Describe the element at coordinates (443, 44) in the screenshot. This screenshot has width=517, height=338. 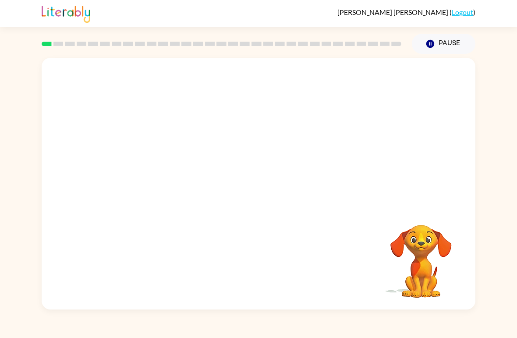
I see `button: Pause` at that location.